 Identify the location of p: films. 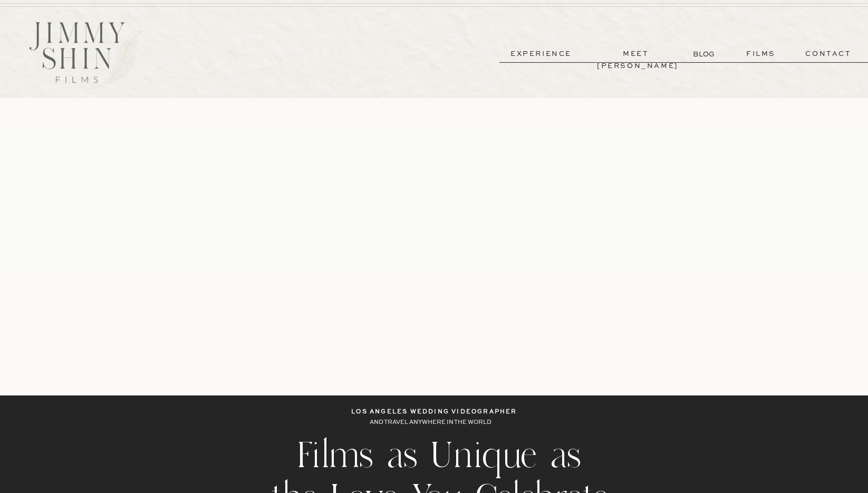
(761, 54).